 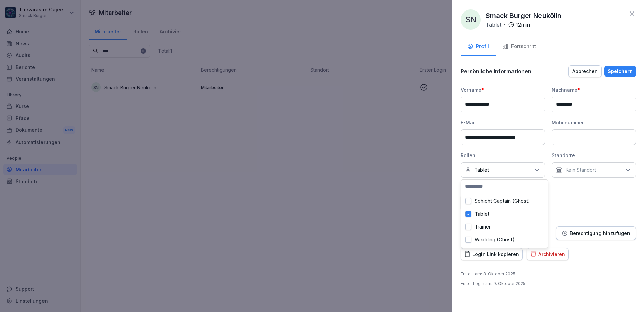 I want to click on button: Speichern, so click(x=620, y=72).